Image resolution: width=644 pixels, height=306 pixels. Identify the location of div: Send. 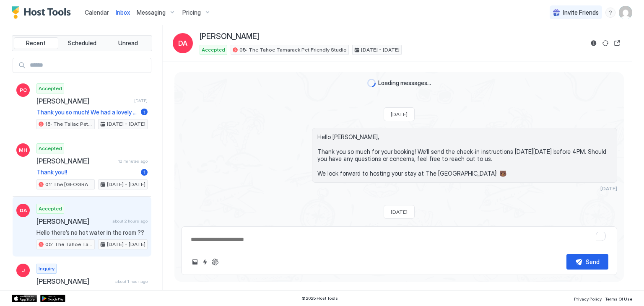
(592, 262).